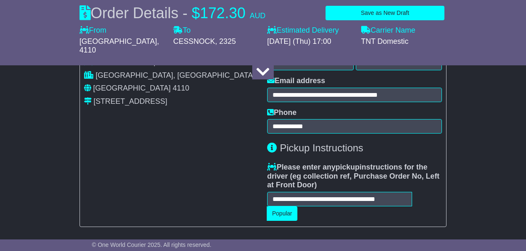 This screenshot has width=526, height=251. I want to click on label: Please enter any instructions for the driver ( ), so click(355, 176).